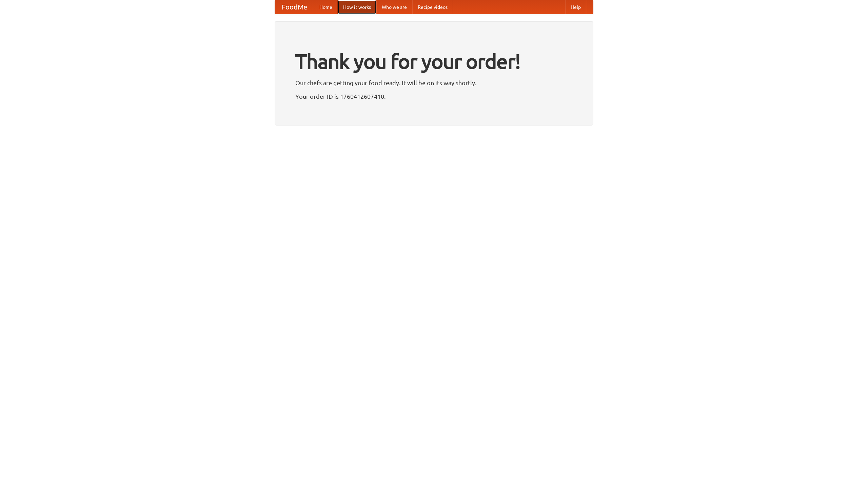  Describe the element at coordinates (434, 62) in the screenshot. I see `h1: Thank you for your order!` at that location.